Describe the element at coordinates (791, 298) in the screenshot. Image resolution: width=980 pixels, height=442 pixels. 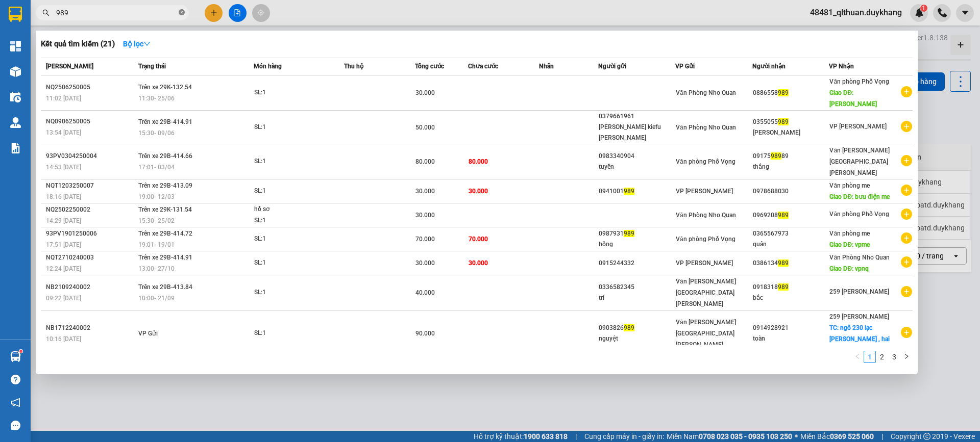
I see `div: bắc` at that location.